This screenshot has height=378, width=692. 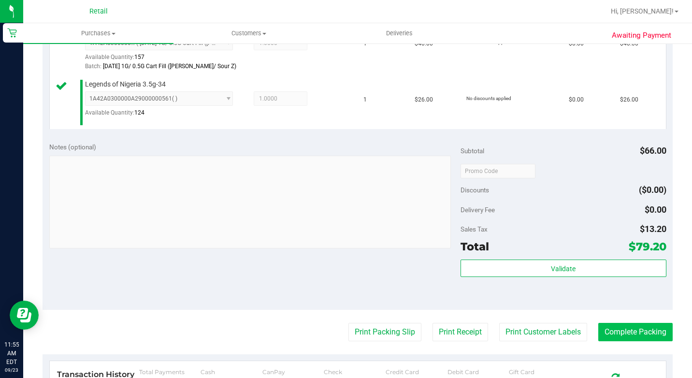 I want to click on button: Print Packing Slip, so click(x=385, y=332).